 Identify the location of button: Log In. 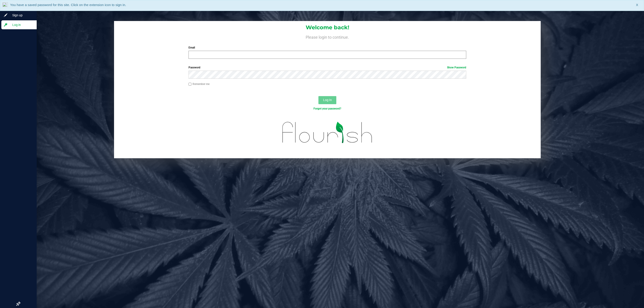
(328, 100).